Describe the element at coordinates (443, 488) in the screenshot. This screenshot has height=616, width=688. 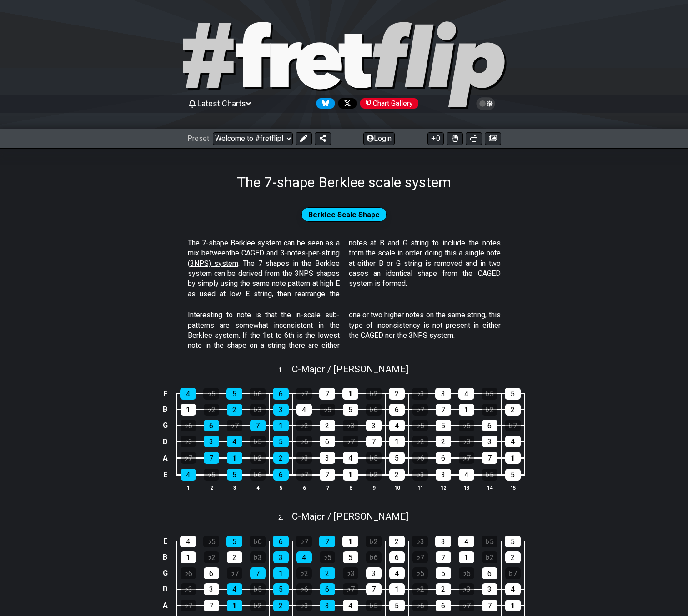
I see `th: 12` at that location.